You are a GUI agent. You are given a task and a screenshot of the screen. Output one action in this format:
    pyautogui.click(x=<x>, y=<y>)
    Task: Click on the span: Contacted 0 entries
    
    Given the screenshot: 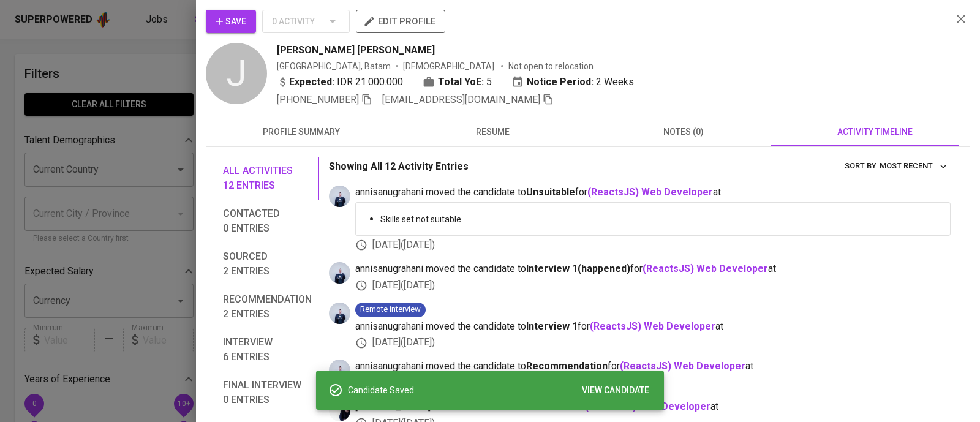 What is the action you would take?
    pyautogui.click(x=267, y=221)
    